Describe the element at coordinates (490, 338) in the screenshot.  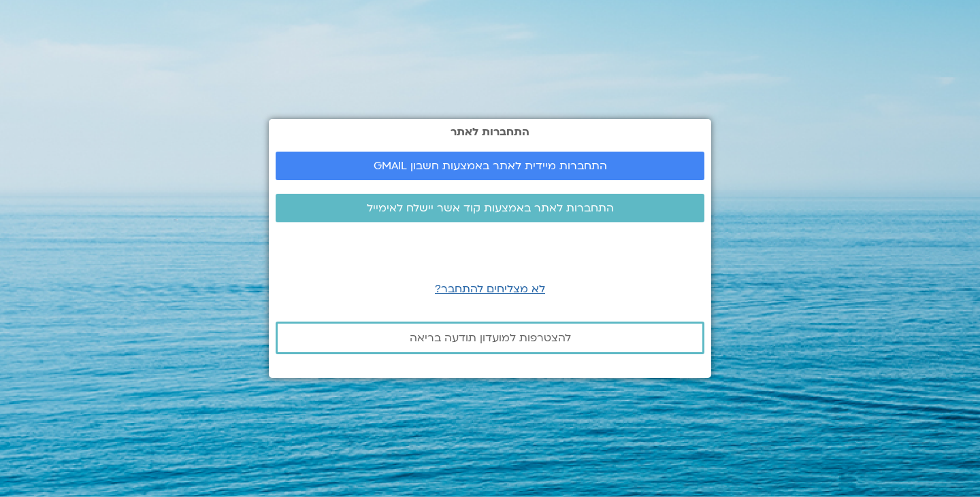
I see `a: להצטרפות למועדון תודעה בריאה` at that location.